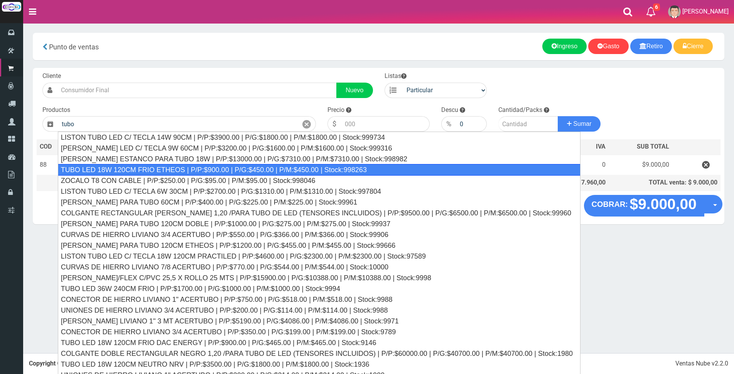 The width and height of the screenshot is (734, 374). I want to click on div: TUBO LED 18W 120CM FRIO DAC ENERGY | P/P:$900.00 | P/G:$465.00 | P/M:$465.00 | Stock:9146, so click(319, 342).